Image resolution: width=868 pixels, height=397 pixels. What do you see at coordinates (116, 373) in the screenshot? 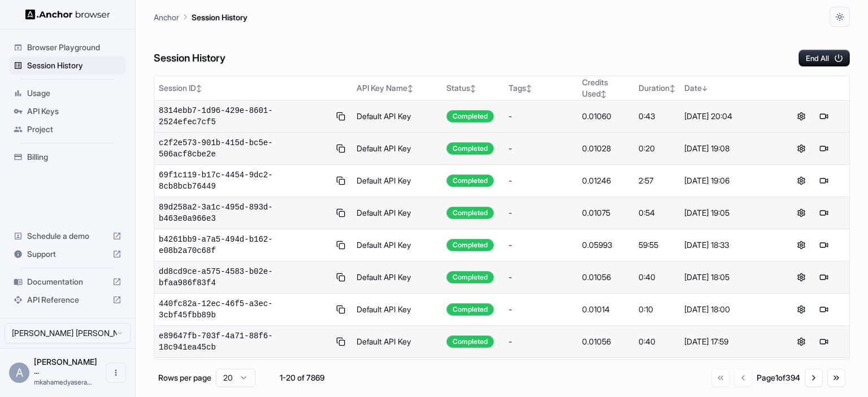
I see `button: Open menu` at bounding box center [116, 373].